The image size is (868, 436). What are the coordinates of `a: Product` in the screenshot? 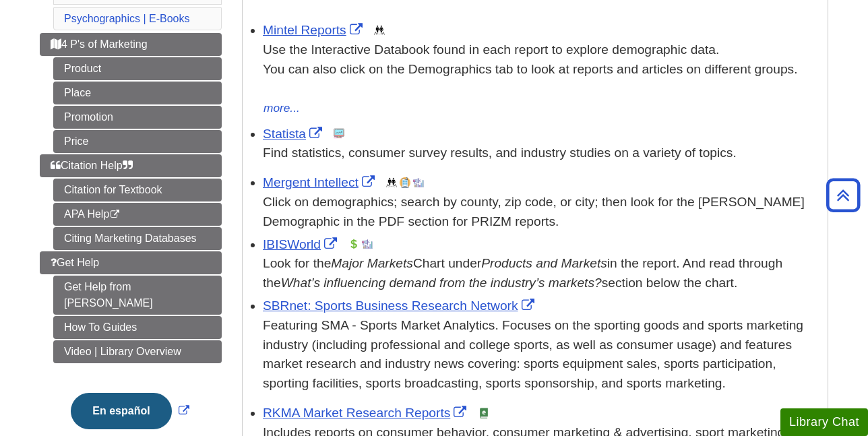 It's located at (137, 69).